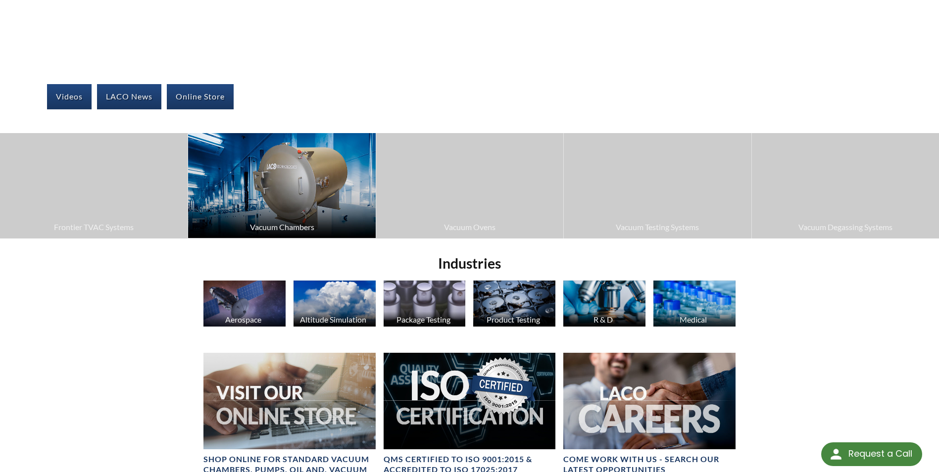 The width and height of the screenshot is (939, 472). What do you see at coordinates (200, 97) in the screenshot?
I see `a: Online Store` at bounding box center [200, 97].